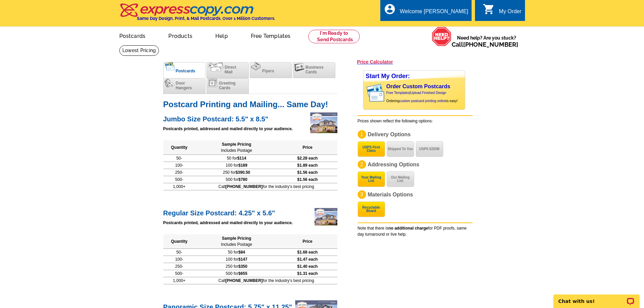 The image size is (644, 308). What do you see at coordinates (299, 67) in the screenshot?
I see `img: businesscards.png` at bounding box center [299, 67].